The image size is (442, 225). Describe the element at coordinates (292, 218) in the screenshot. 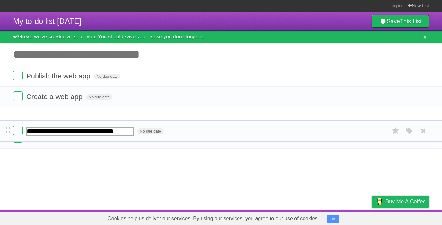

I see `a: About` at that location.